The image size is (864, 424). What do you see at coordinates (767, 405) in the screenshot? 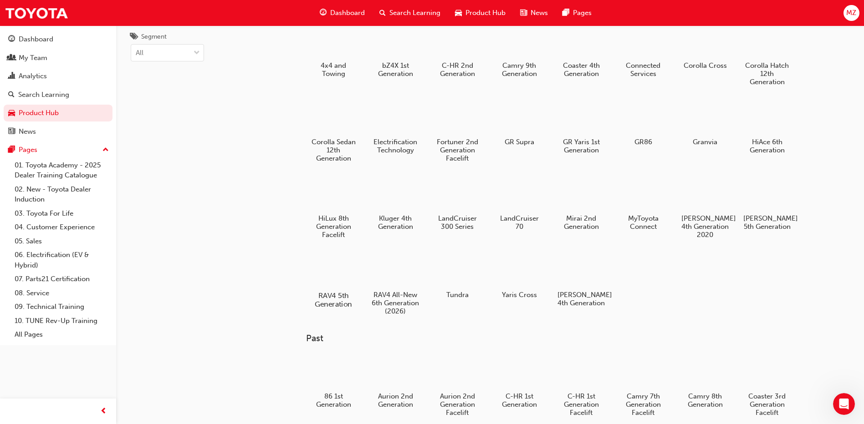
I see `h5: Coaster 3rd Generation Facelift` at bounding box center [767, 405].